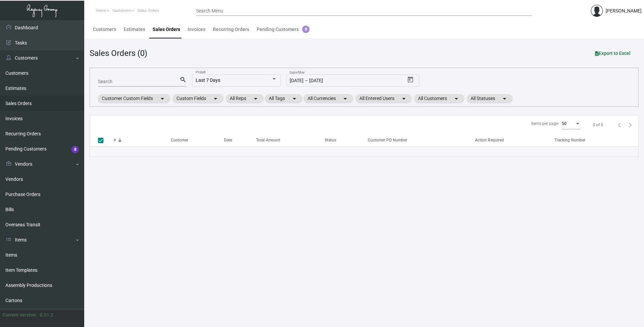  I want to click on mat-chip: All Currencies, so click(328, 99).